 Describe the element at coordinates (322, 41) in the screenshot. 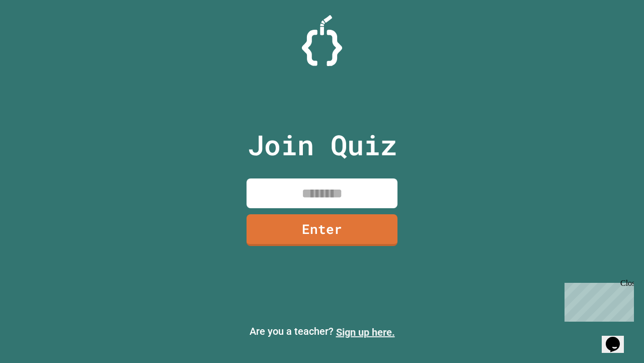

I see `img: Logo.svg` at that location.